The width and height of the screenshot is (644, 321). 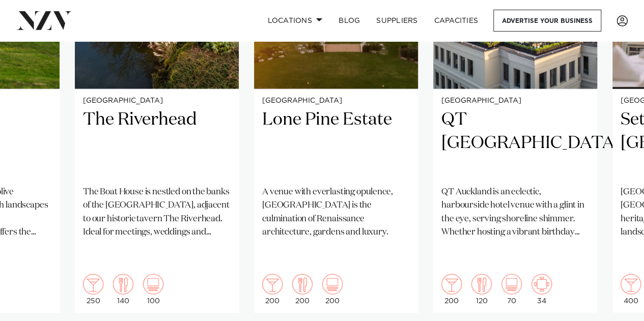 I want to click on div: 34, so click(x=541, y=289).